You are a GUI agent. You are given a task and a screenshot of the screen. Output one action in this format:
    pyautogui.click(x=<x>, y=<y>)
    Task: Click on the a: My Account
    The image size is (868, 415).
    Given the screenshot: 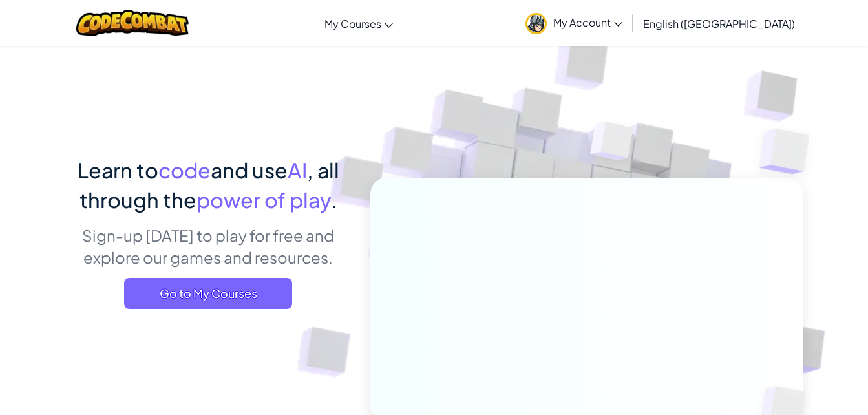 What is the action you would take?
    pyautogui.click(x=574, y=22)
    